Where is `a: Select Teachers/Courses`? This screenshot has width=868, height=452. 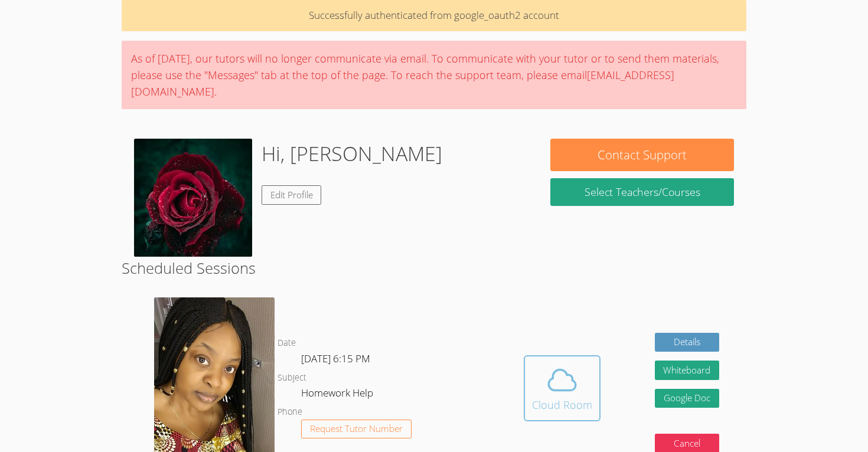
a: Select Teachers/Courses is located at coordinates (642, 192).